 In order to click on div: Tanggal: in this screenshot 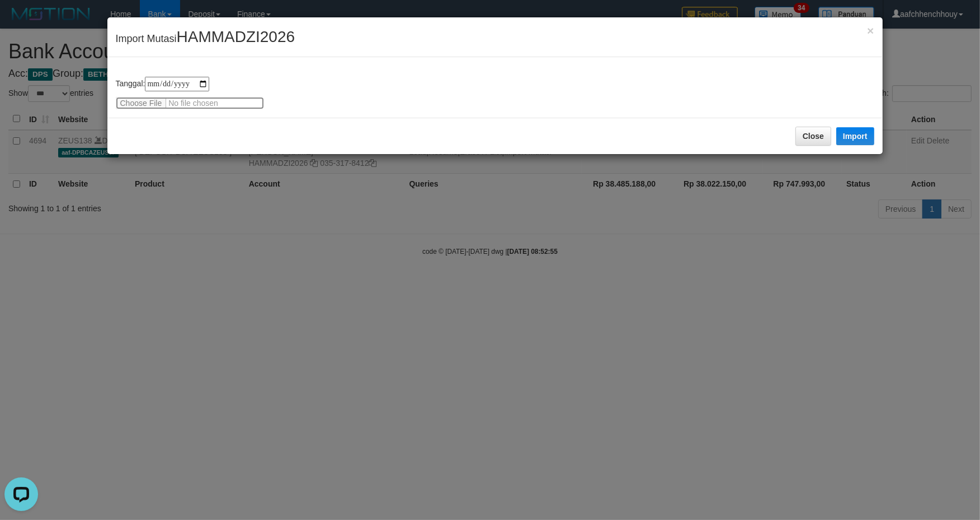, I will do `click(495, 93)`.